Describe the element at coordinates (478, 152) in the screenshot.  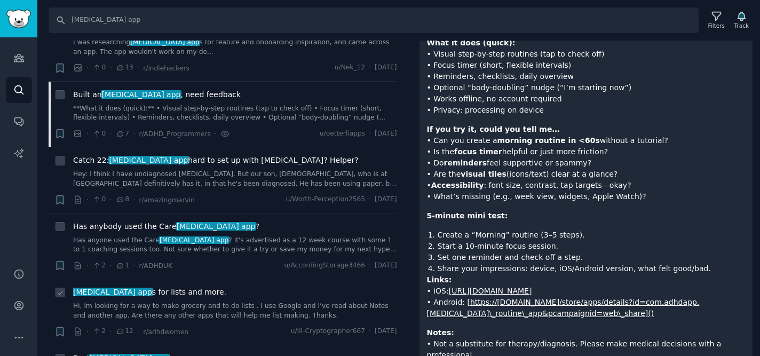
I see `strong: focus timer` at that location.